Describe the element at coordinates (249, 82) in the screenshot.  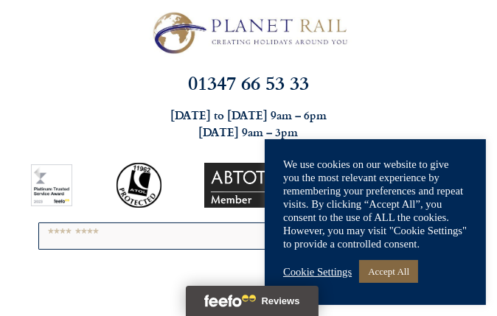
I see `a: 01347 66 53 33` at that location.